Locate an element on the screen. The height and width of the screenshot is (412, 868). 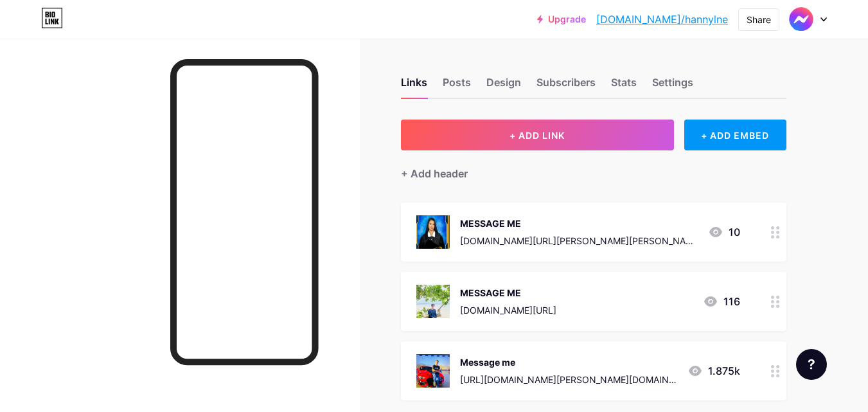
div: 1.875k is located at coordinates (714, 371).